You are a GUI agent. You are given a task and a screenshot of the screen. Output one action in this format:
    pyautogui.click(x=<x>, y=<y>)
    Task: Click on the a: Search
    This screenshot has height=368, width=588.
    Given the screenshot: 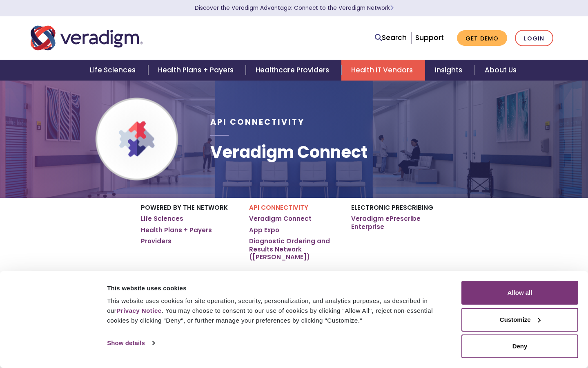 What is the action you would take?
    pyautogui.click(x=391, y=38)
    